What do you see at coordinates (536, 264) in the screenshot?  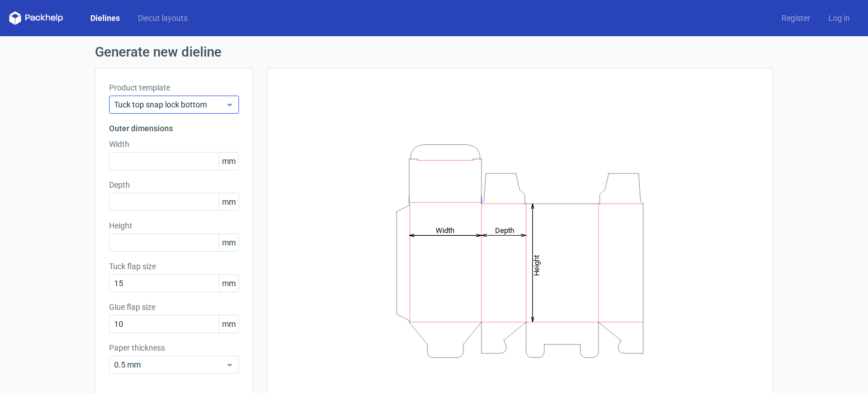 I see `tspan: Height` at bounding box center [536, 264].